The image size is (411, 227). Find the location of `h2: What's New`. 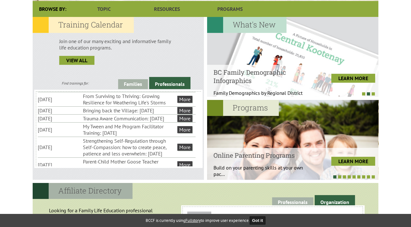

h2: What's New is located at coordinates (247, 25).